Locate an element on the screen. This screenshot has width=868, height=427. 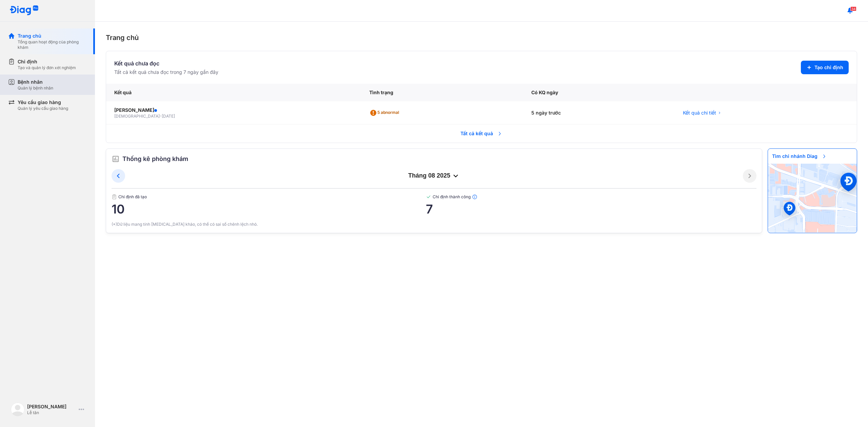
div: tháng 08 2025 is located at coordinates (434, 176).